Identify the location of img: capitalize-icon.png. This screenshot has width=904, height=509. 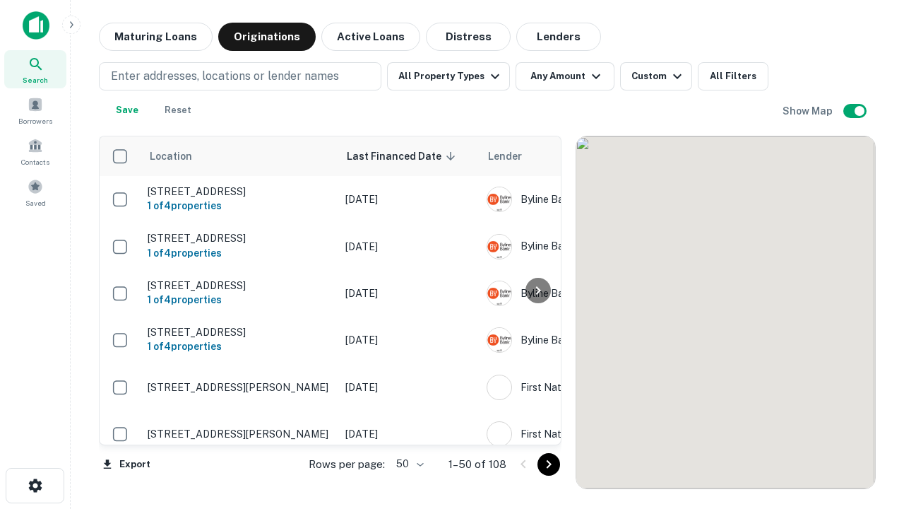
(36, 25).